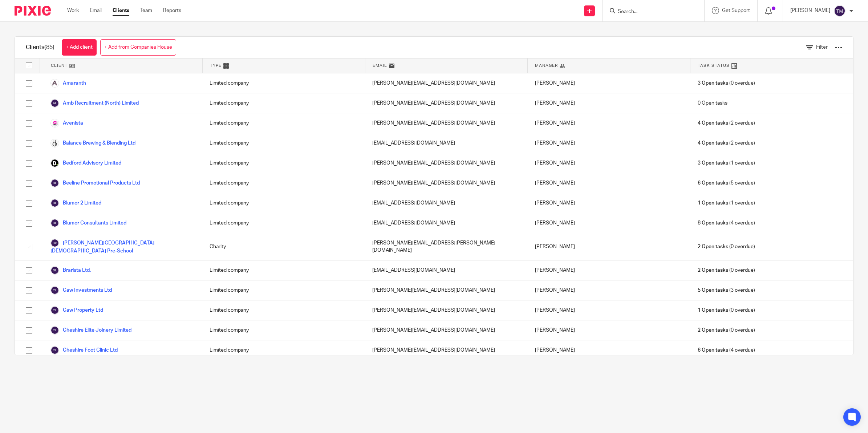 Image resolution: width=868 pixels, height=433 pixels. What do you see at coordinates (86, 163) in the screenshot?
I see `a: Bedford Advisory Limited` at bounding box center [86, 163].